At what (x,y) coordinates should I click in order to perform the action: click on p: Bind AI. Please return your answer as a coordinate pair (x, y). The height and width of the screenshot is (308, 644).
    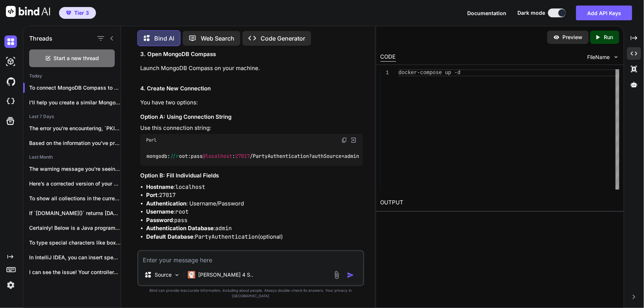
    Looking at the image, I should click on (164, 39).